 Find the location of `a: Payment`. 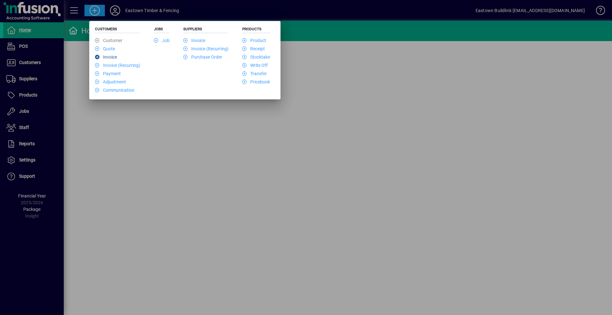

a: Payment is located at coordinates (108, 74).